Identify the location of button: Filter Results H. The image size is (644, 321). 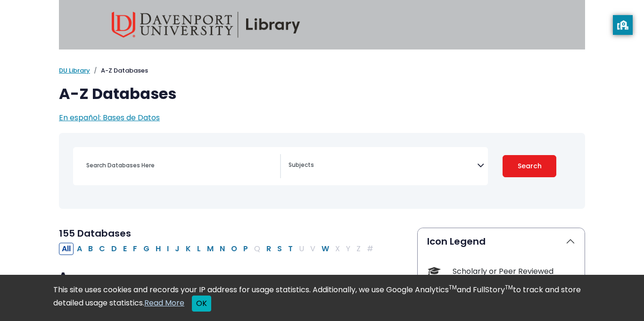
(158, 249).